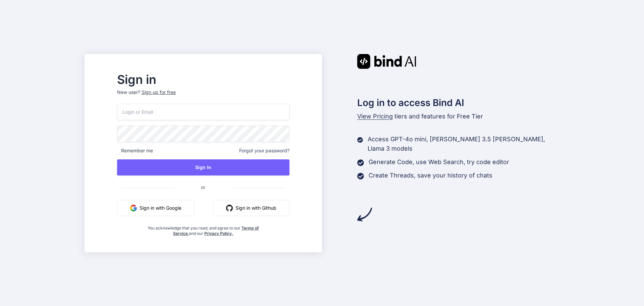  I want to click on img: arrow, so click(364, 214).